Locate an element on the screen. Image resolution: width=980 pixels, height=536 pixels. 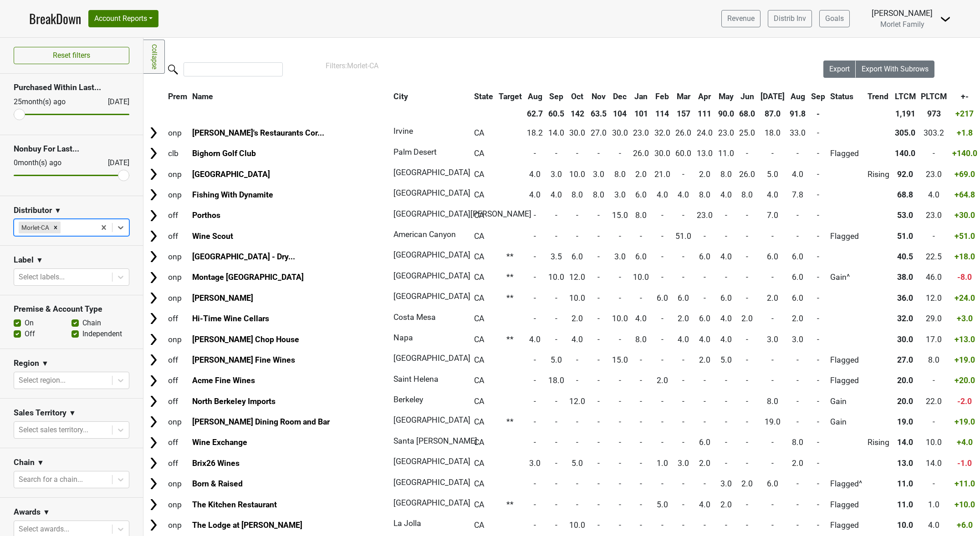
span: 30.0 is located at coordinates (620, 133).